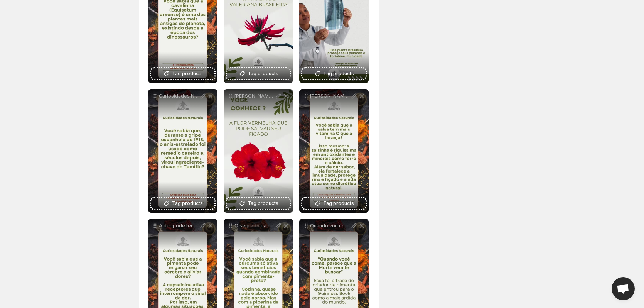 The width and height of the screenshot is (644, 308). What do you see at coordinates (183, 151) in the screenshot?
I see `div: Curiosidades Naturais O anis-estrelado e a gripe espanhola Em 1918 o mundo atravessava um dos cap...` at bounding box center [183, 151].